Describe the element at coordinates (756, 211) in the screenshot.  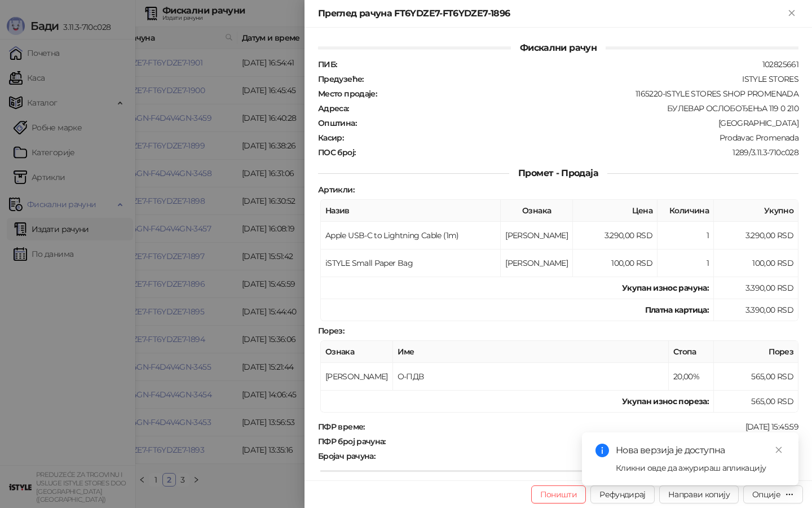
I see `th: Укупно` at that location.